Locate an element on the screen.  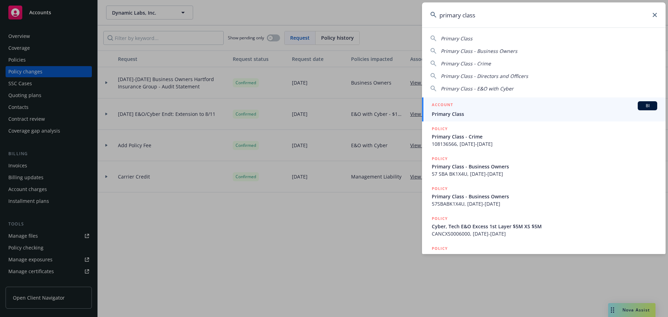
a: ACCOUNTBIPrimary Class is located at coordinates (544, 109).